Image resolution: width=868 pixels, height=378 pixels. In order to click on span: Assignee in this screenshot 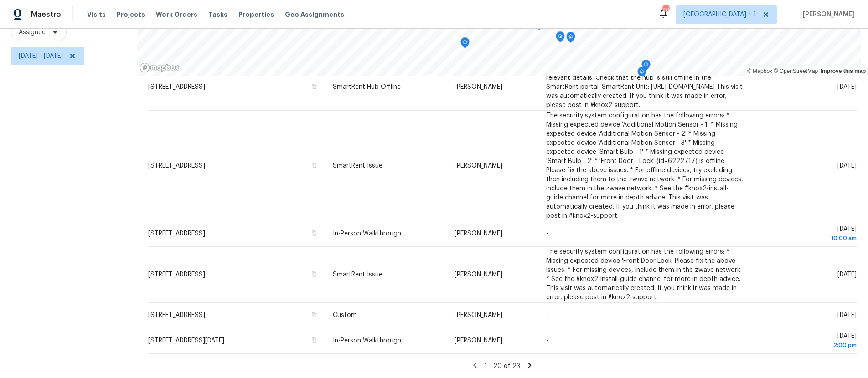, I will do `click(32, 32)`.